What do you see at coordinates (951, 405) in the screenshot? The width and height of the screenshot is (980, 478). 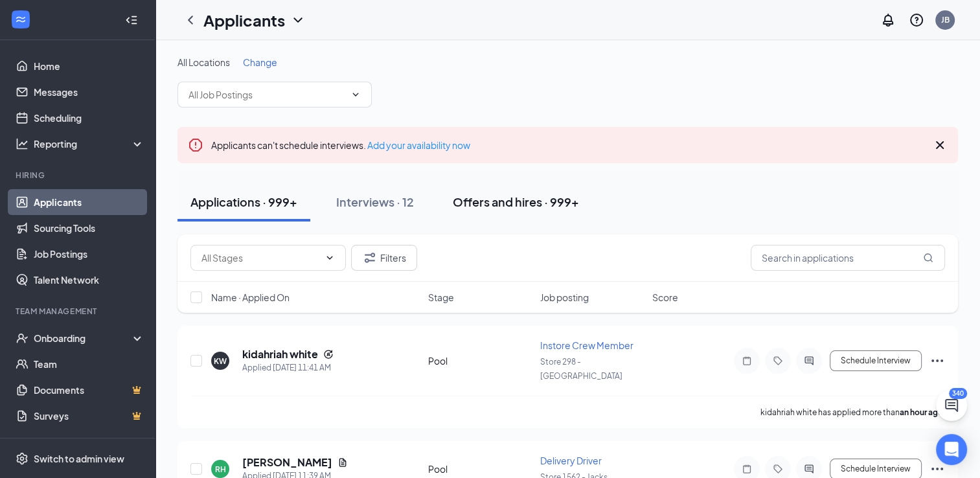 I see `svg: ChatActive` at bounding box center [951, 405].